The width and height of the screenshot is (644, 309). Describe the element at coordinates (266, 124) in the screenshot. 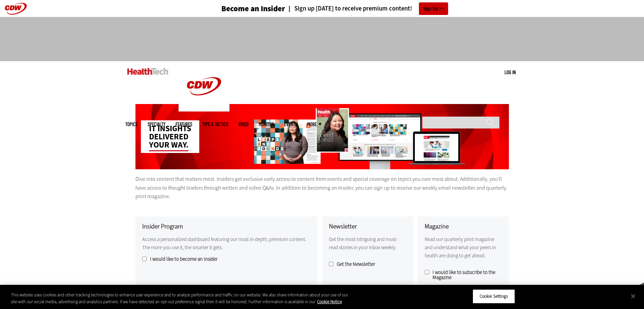

I see `a: MonITor` at that location.